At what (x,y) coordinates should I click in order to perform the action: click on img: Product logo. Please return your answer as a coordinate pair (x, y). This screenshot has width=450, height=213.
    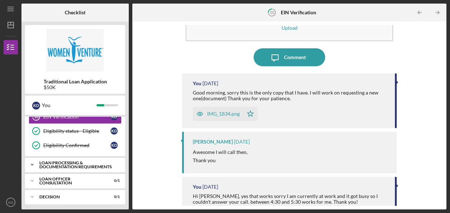
    Looking at the image, I should click on (75, 50).